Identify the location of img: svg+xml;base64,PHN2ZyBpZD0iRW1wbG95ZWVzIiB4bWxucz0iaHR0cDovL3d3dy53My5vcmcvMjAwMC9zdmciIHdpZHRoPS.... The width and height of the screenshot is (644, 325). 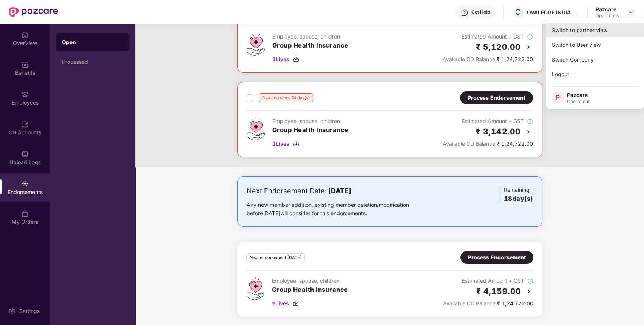
(25, 94).